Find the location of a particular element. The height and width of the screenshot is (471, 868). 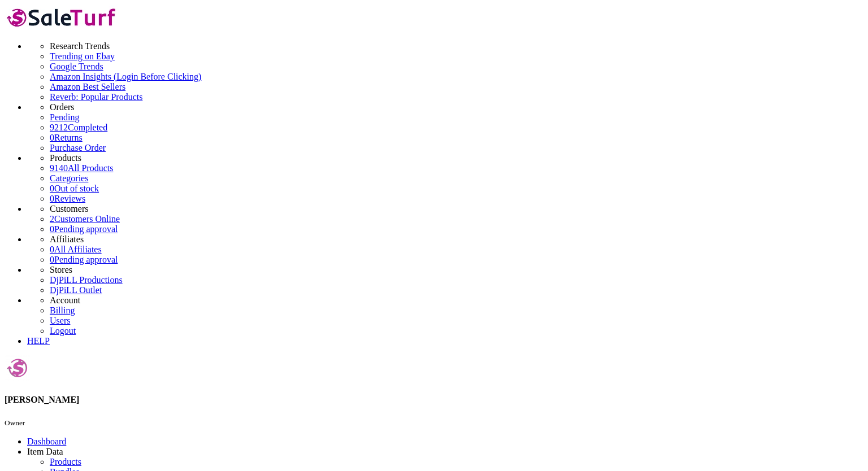

img: SaleTurf is located at coordinates (61, 17).